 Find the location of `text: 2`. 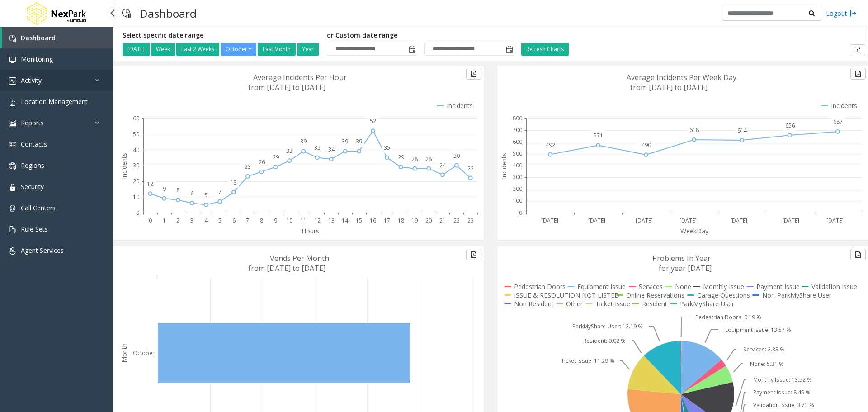

text: 2 is located at coordinates (177, 220).